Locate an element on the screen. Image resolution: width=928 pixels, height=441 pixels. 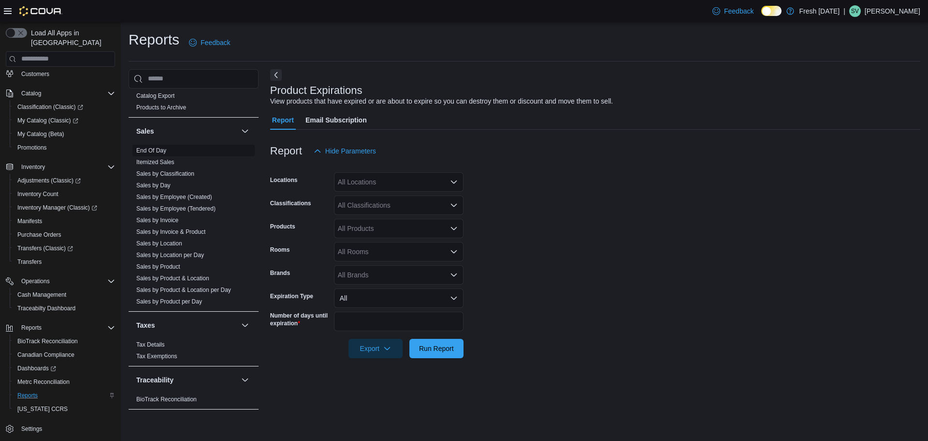
span: Operations is located at coordinates (66, 281).